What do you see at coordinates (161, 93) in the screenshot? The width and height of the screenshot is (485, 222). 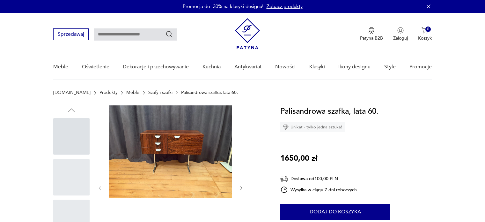 I see `a: Szafy i szafki` at bounding box center [161, 93].